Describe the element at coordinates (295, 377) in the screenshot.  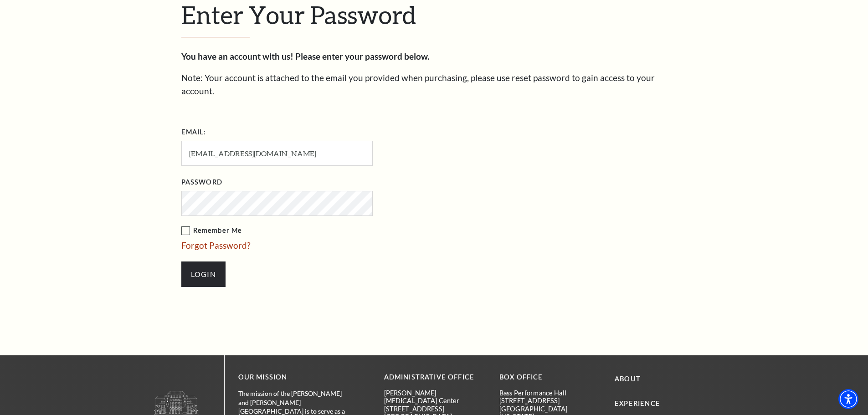
I see `p: OUR MISSION` at that location.